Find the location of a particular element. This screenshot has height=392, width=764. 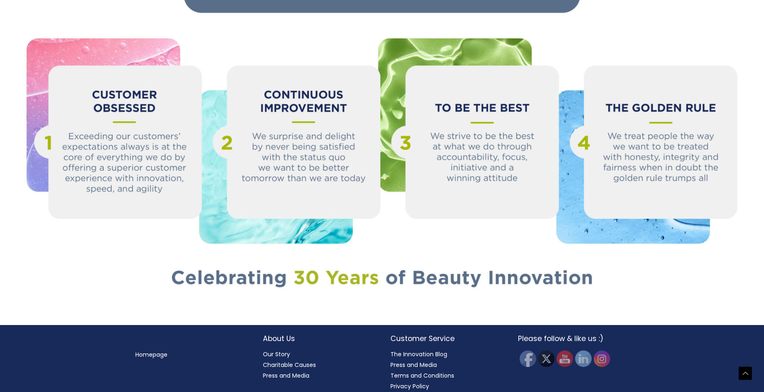

img: Twitter is located at coordinates (546, 359).